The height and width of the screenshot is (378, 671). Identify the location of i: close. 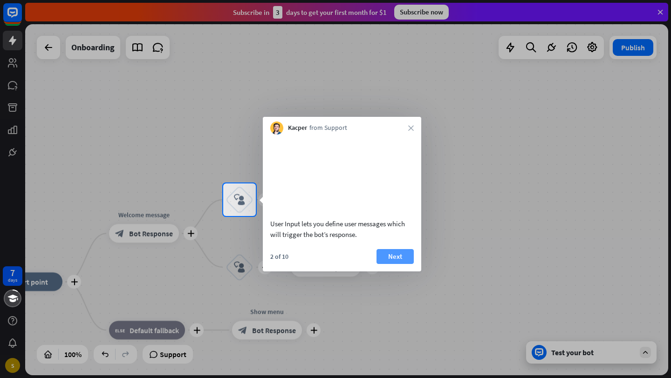
(411, 128).